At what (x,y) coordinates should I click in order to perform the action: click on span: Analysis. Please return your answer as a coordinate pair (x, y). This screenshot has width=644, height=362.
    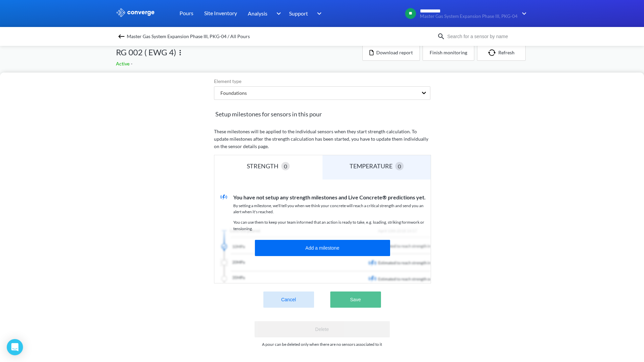
    Looking at the image, I should click on (258, 13).